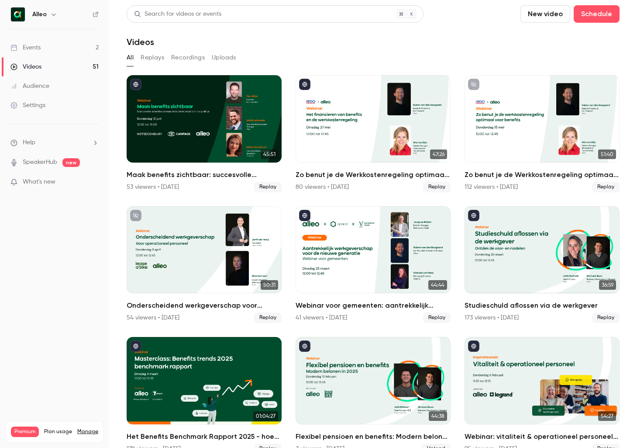 The width and height of the screenshot is (637, 448). I want to click on span: Premium, so click(25, 432).